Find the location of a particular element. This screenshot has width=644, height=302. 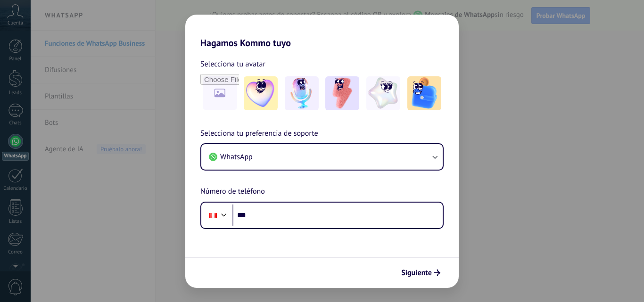

h2: Hagamos Kommo tuyo is located at coordinates (322, 32).